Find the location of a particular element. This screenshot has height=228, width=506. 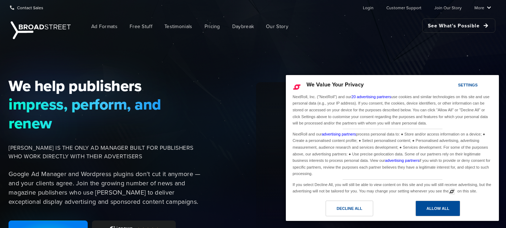

span: We Value Your Privacy is located at coordinates (335, 84).